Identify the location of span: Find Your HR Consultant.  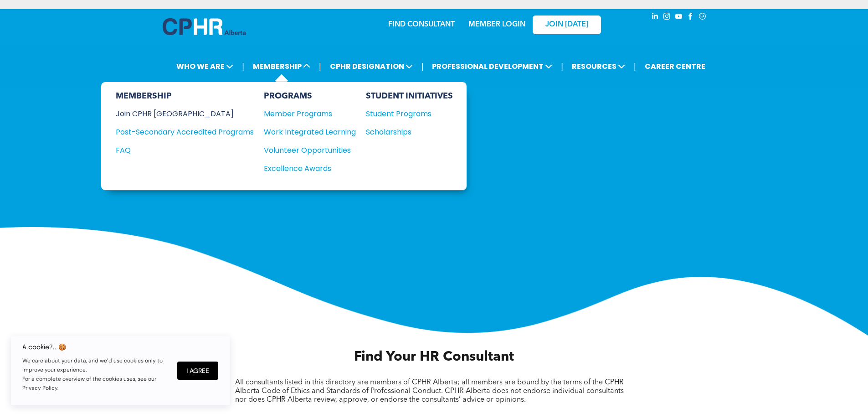
(434, 357).